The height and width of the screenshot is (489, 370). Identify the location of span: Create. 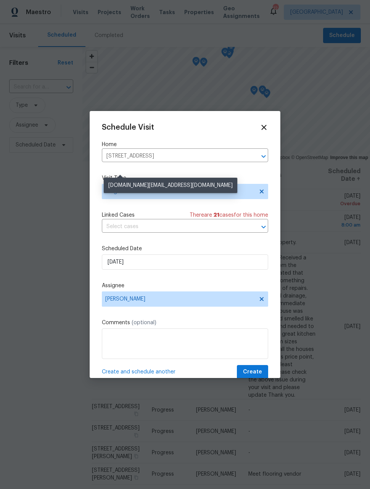
(252, 372).